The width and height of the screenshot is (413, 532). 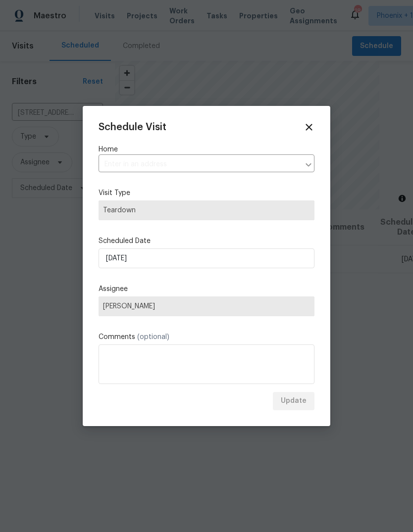 What do you see at coordinates (309, 127) in the screenshot?
I see `span: Close` at bounding box center [309, 127].